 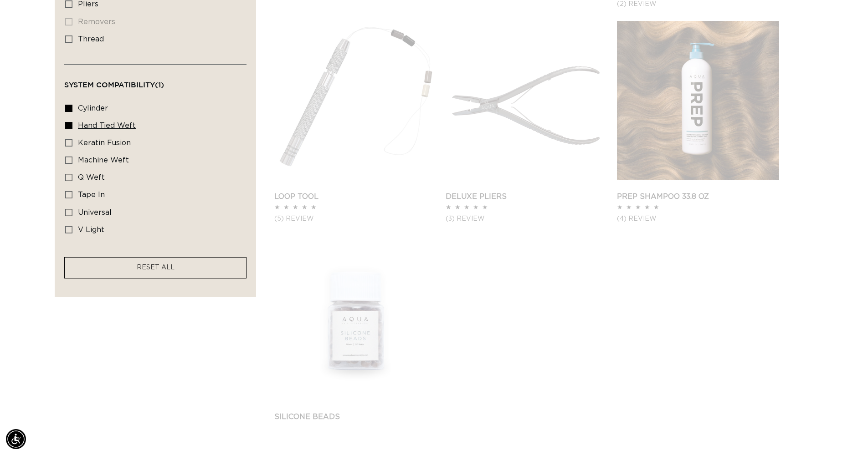 I want to click on span: thread, so click(x=91, y=39).